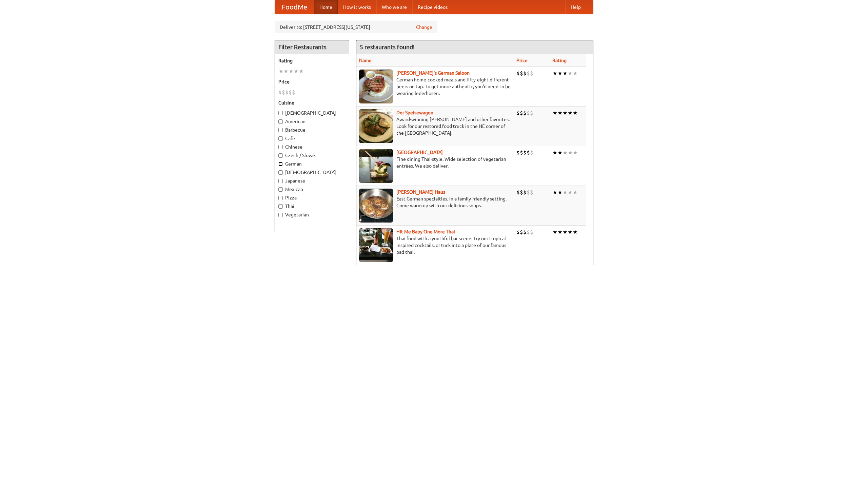 Image resolution: width=868 pixels, height=480 pixels. I want to click on input: German, so click(280, 164).